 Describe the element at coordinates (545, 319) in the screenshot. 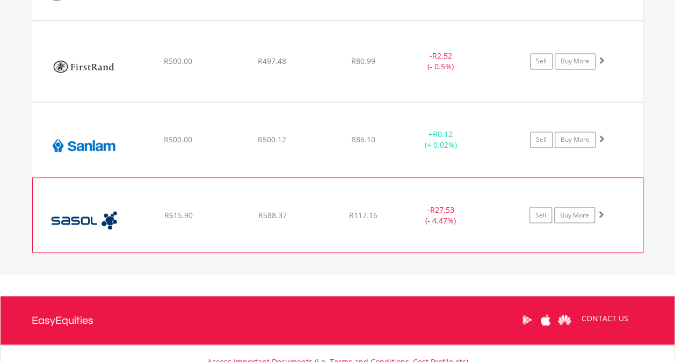

I see `a: Apple` at that location.